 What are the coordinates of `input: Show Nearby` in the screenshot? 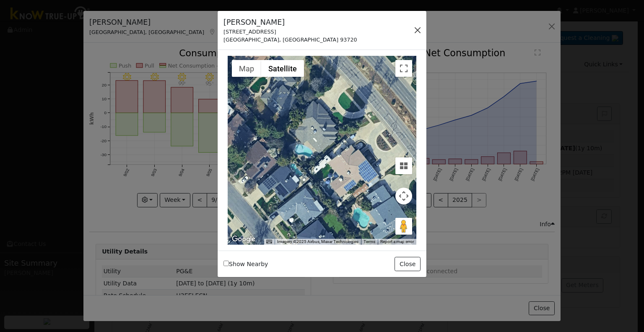 It's located at (226, 263).